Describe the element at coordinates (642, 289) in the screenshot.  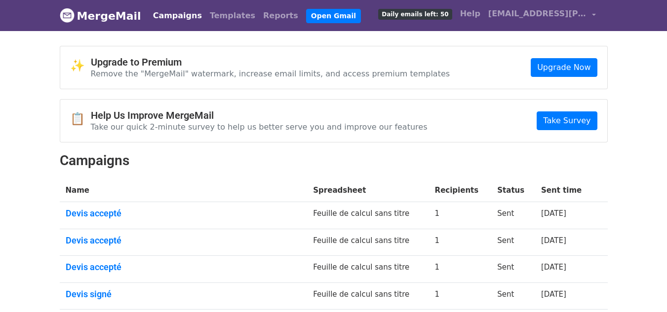
I see `div: Chat Widget` at that location.